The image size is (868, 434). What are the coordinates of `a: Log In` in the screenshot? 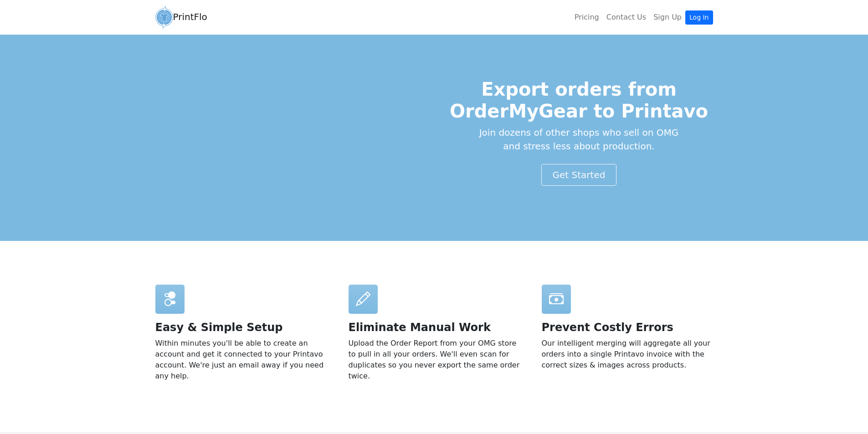 It's located at (699, 17).